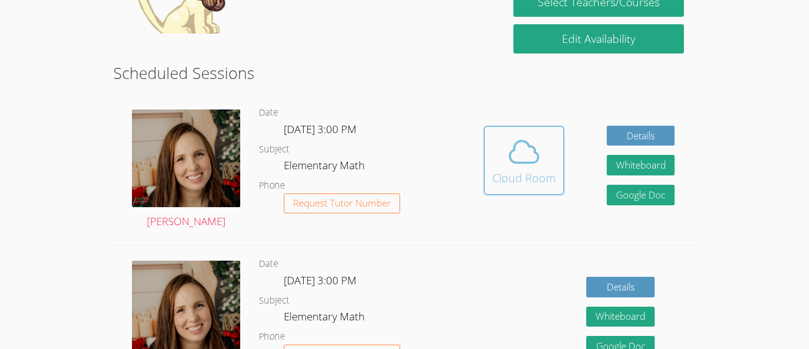 The height and width of the screenshot is (349, 809). Describe the element at coordinates (186, 158) in the screenshot. I see `img: avatar.png` at that location.